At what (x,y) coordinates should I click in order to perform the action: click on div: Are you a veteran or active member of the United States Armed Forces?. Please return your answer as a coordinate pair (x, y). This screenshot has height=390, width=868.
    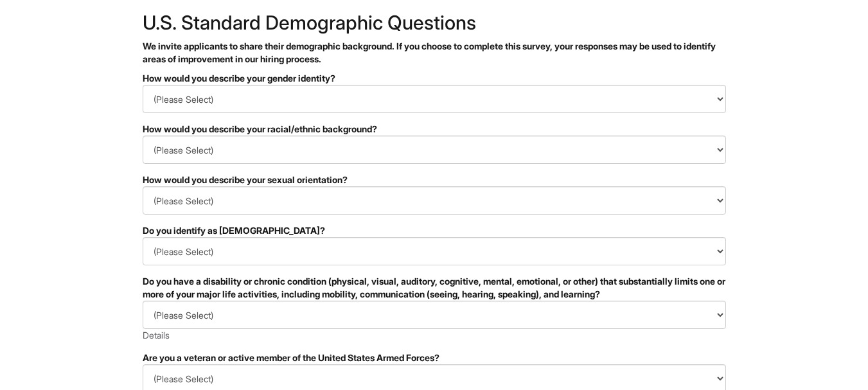
    Looking at the image, I should click on (434, 358).